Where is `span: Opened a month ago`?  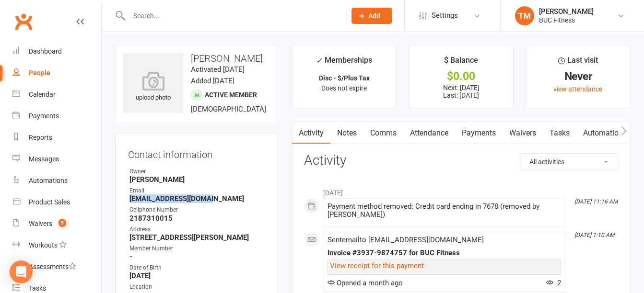
span: Opened a month ago is located at coordinates (365, 283).